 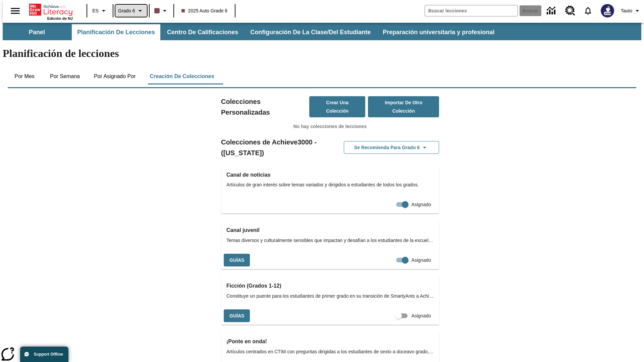 What do you see at coordinates (127, 11) in the screenshot?
I see `span: Grado 6` at bounding box center [127, 11].